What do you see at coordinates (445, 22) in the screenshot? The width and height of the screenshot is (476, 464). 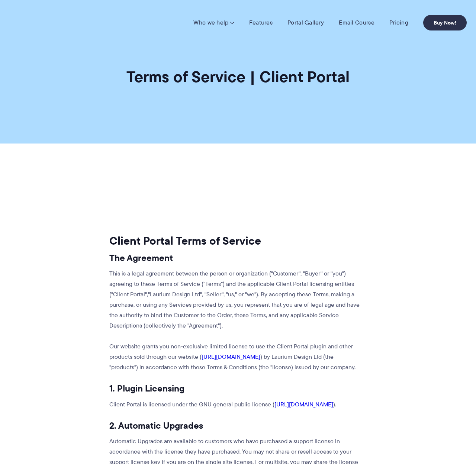 I see `a: Buy Now!` at bounding box center [445, 22].